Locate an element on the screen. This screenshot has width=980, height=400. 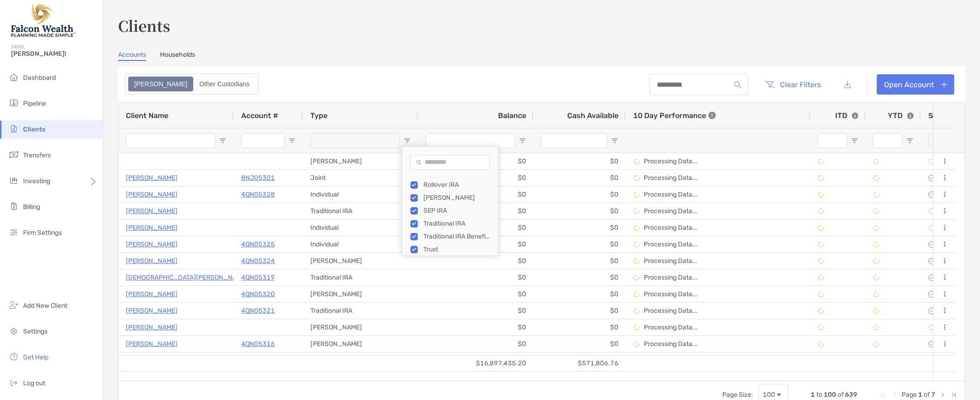
img: pipeline icon is located at coordinates (14, 103).